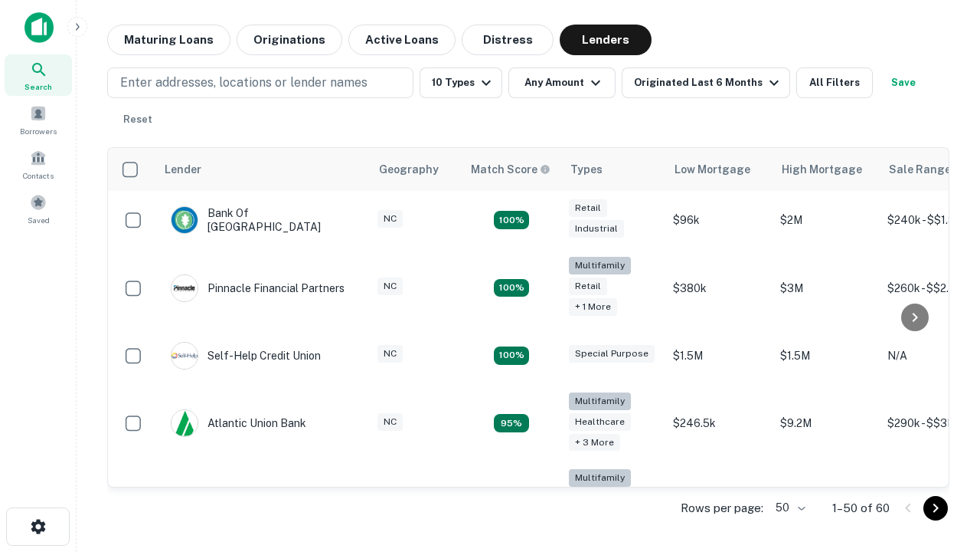 This screenshot has height=552, width=980. Describe the element at coordinates (594, 442) in the screenshot. I see `div: + 3 more` at that location.